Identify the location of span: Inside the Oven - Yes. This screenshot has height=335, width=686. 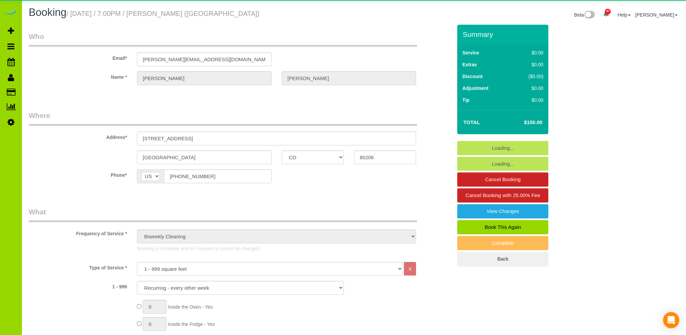
(190, 307).